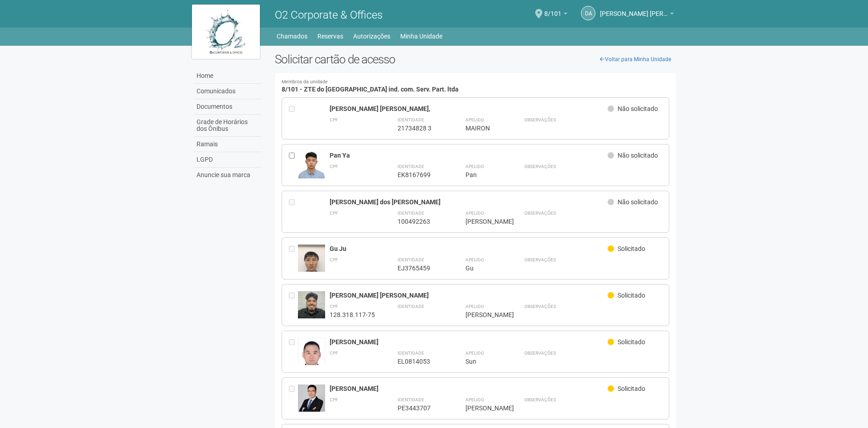  I want to click on a: Ramais, so click(228, 144).